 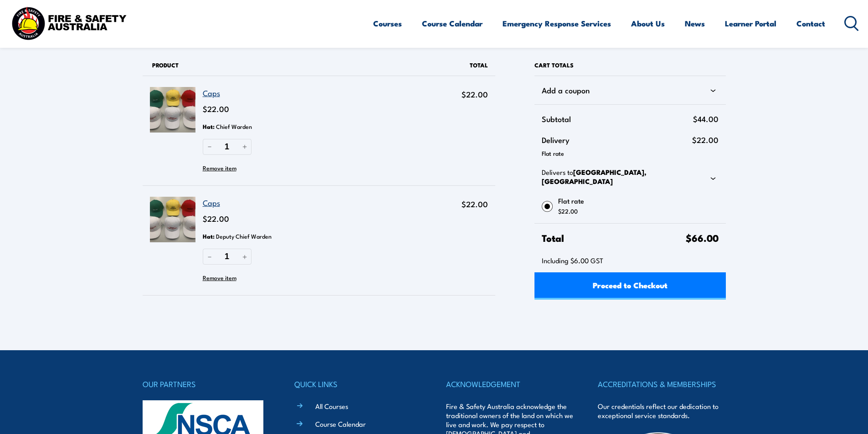 What do you see at coordinates (629, 261) in the screenshot?
I see `p: Including $6.00 GST` at bounding box center [629, 261].